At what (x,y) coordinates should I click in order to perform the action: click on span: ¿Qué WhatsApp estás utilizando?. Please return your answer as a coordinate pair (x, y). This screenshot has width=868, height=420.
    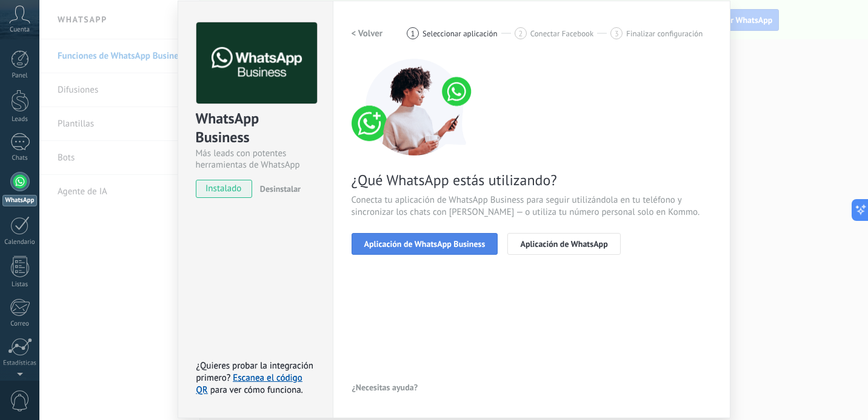
    Looking at the image, I should click on (532, 180).